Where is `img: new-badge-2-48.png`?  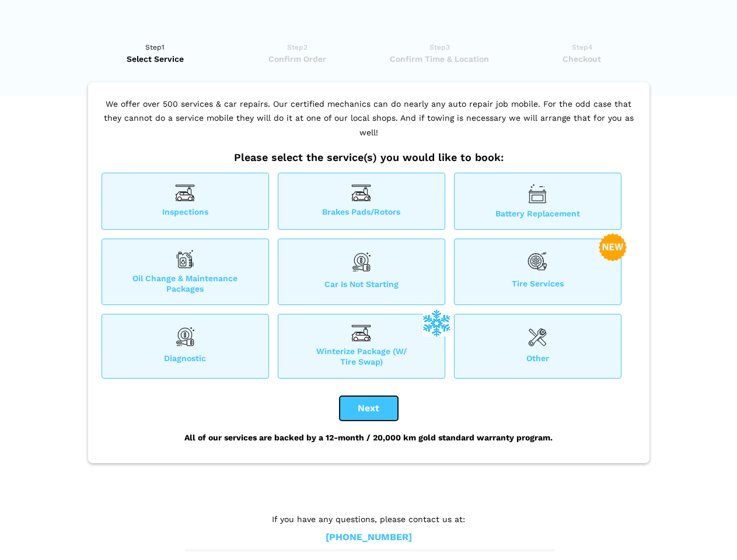 img: new-badge-2-48.png is located at coordinates (613, 248).